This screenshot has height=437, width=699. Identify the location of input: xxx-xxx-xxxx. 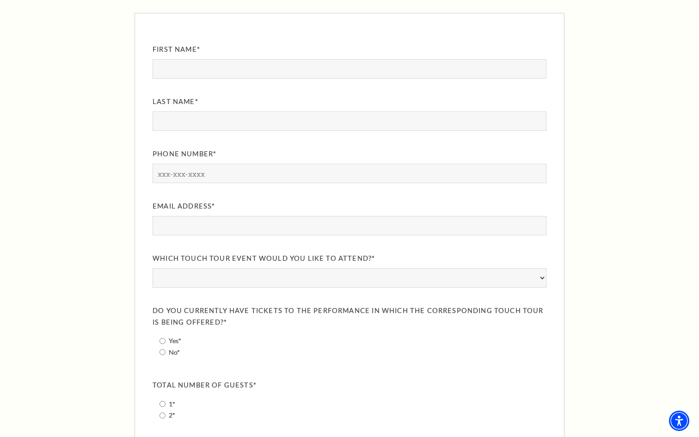
(349, 173).